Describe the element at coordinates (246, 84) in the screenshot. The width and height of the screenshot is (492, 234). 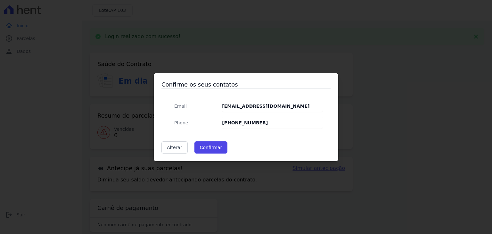
I see `h3: Confirme os seus contatos` at that location.